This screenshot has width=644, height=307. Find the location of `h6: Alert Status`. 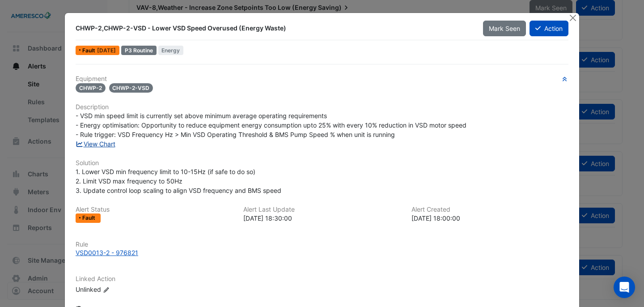

h6: Alert Status is located at coordinates (154, 209).